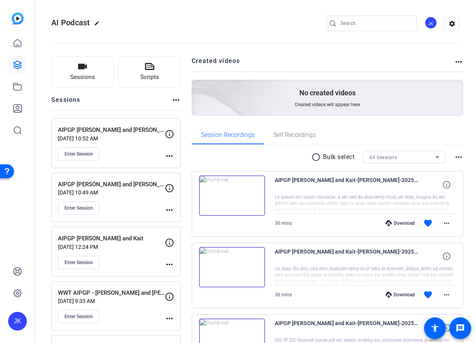 Image resolution: width=475 pixels, height=343 pixels. Describe the element at coordinates (82, 77) in the screenshot. I see `span: Sessions` at that location.